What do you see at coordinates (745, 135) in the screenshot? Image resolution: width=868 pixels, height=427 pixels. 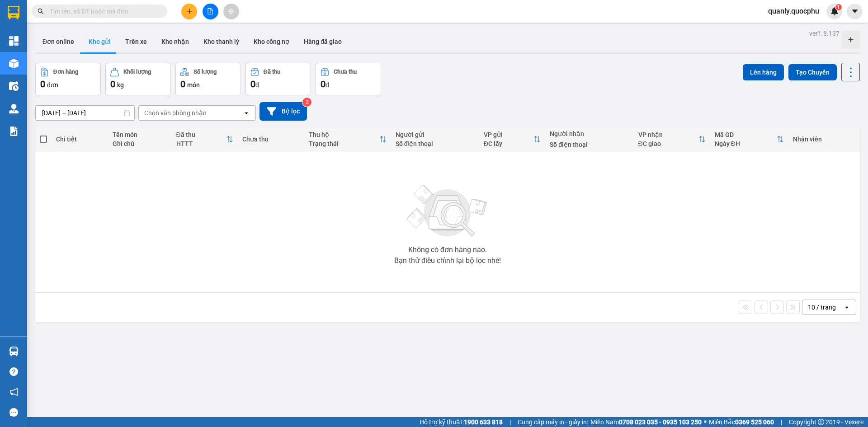 I see `div: Mã GD` at bounding box center [745, 135].